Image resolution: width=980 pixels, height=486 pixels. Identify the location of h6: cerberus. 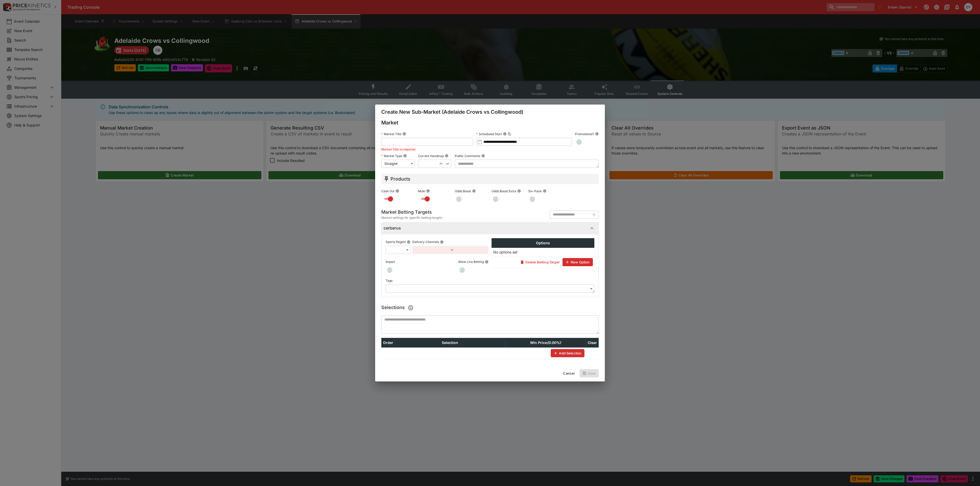
(392, 228).